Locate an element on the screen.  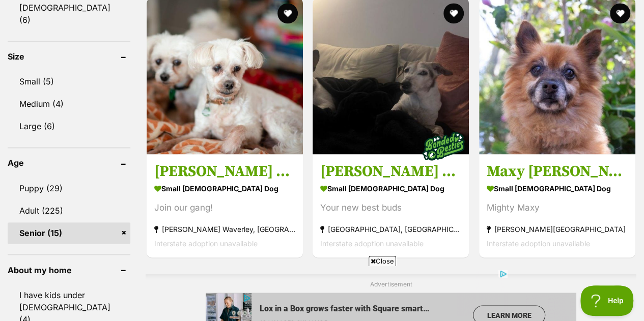
img: bonded besties is located at coordinates (444, 146).